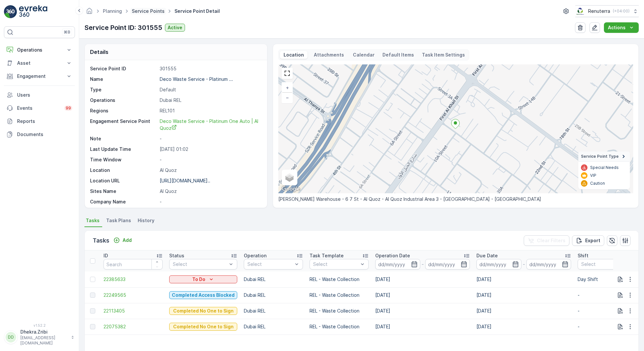  I want to click on button: Engagement, so click(39, 76).